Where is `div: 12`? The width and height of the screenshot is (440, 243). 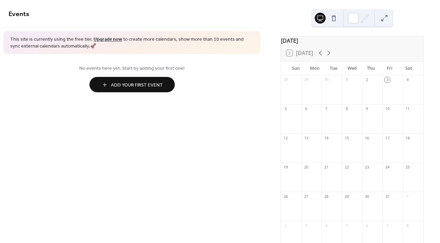 div: 12 is located at coordinates (286, 138).